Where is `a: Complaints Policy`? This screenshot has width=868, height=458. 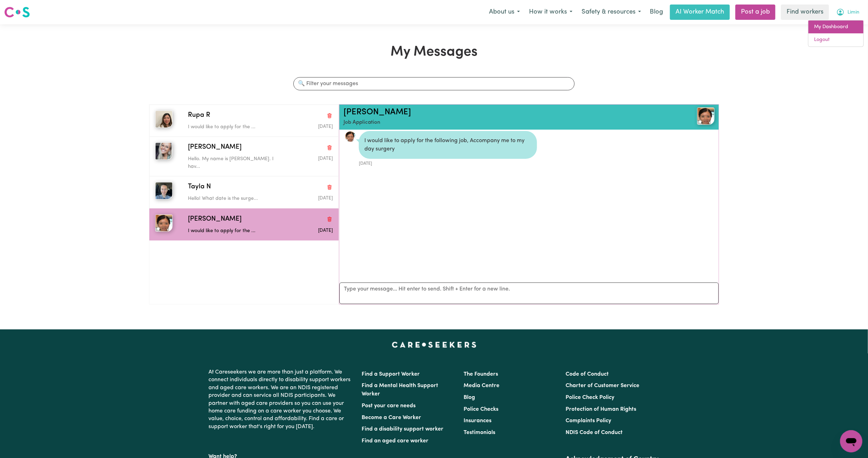
a: Complaints Policy is located at coordinates (588, 421).